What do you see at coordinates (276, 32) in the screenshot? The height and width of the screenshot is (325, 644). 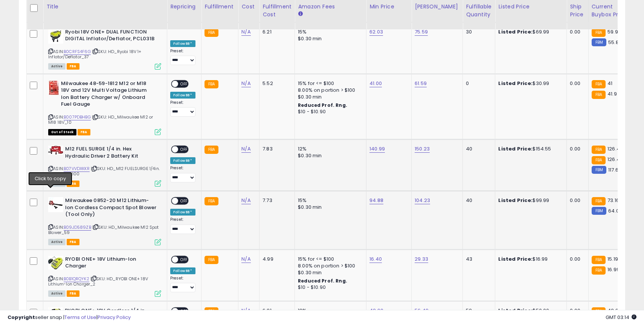 I see `div: 6.21` at bounding box center [276, 32].